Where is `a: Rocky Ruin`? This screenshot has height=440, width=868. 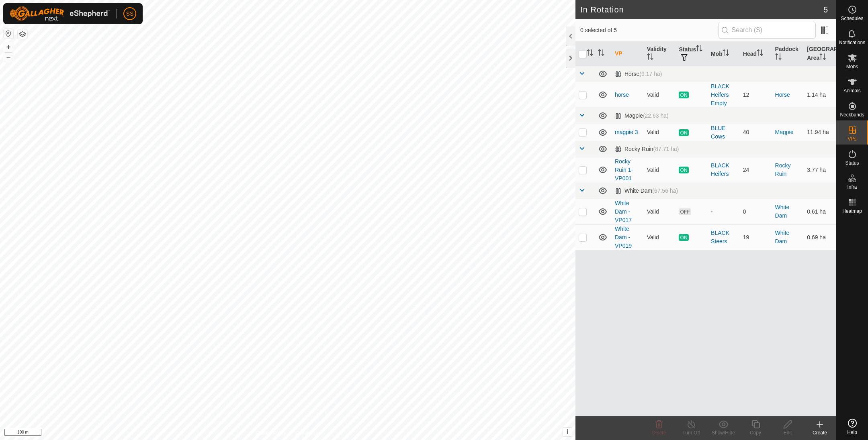 a: Rocky Ruin is located at coordinates (783, 169).